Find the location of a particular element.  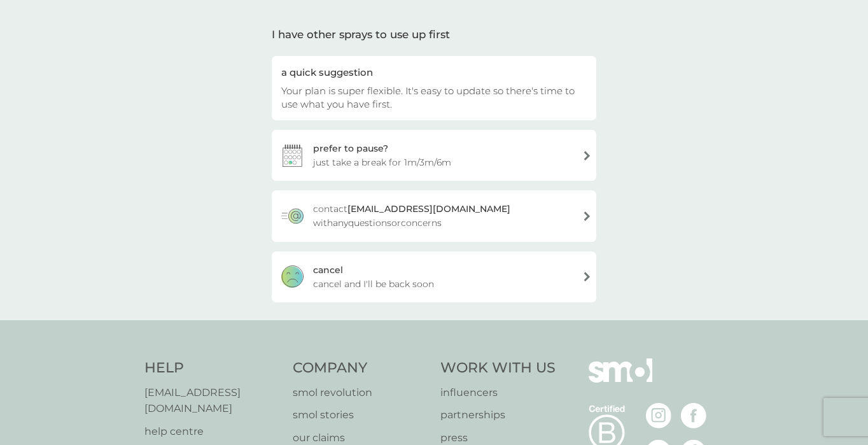

a: help centre is located at coordinates (212, 432).